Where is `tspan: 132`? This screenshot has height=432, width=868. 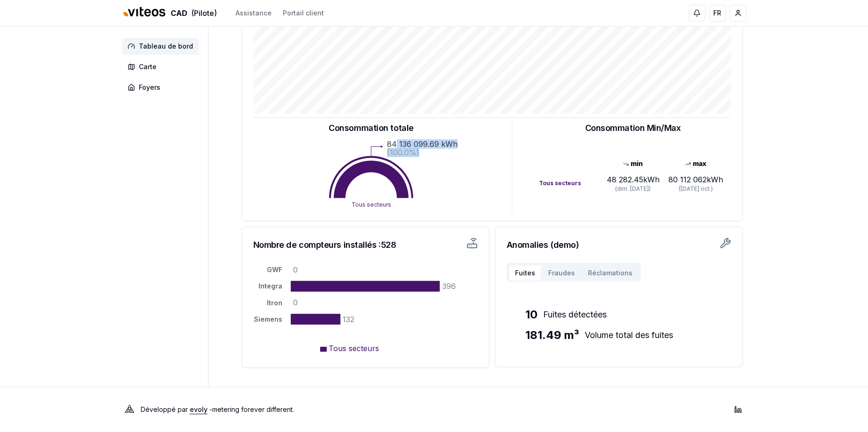 tspan: 132 is located at coordinates (348, 320).